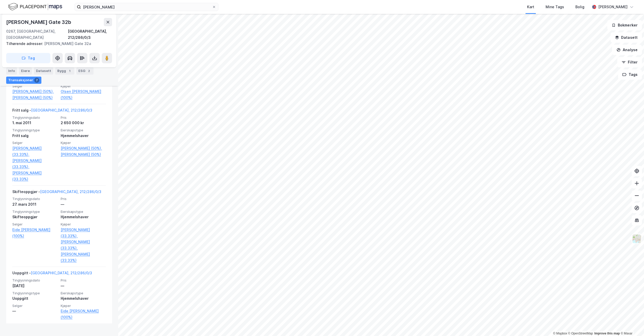  What do you see at coordinates (89, 71) in the screenshot?
I see `div: 2` at bounding box center [89, 71].